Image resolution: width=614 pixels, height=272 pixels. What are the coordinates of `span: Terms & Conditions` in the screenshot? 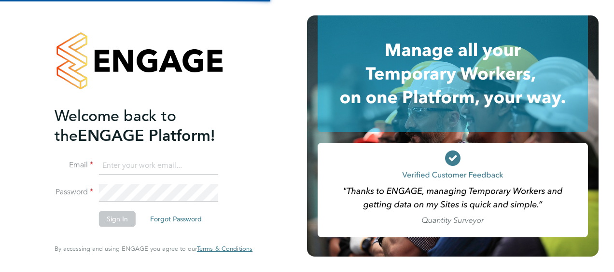 It's located at (225, 249).